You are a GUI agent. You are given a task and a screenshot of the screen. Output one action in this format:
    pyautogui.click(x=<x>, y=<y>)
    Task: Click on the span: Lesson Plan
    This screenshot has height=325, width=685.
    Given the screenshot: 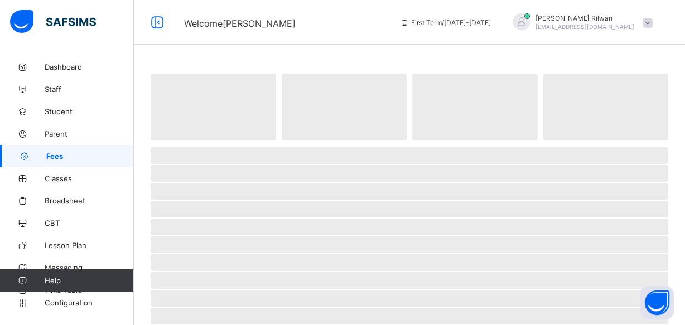 What is the action you would take?
    pyautogui.click(x=89, y=246)
    